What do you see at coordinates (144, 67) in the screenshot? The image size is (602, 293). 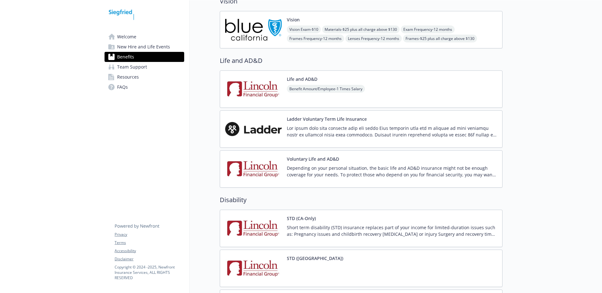 I see `a: Team Support` at bounding box center [144, 67].